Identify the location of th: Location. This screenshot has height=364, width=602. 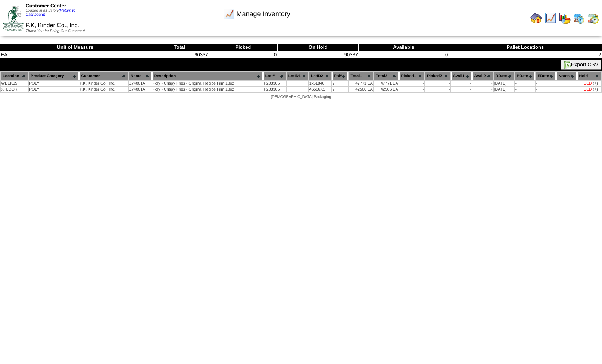
(14, 76).